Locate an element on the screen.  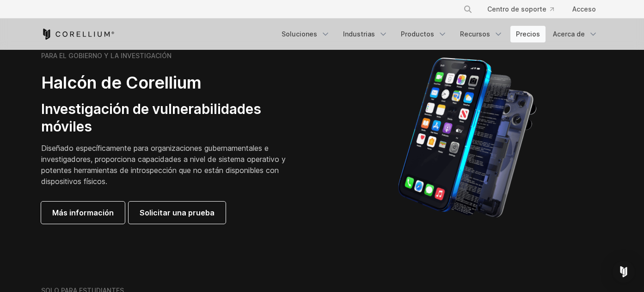
font: Productos is located at coordinates (417, 34).